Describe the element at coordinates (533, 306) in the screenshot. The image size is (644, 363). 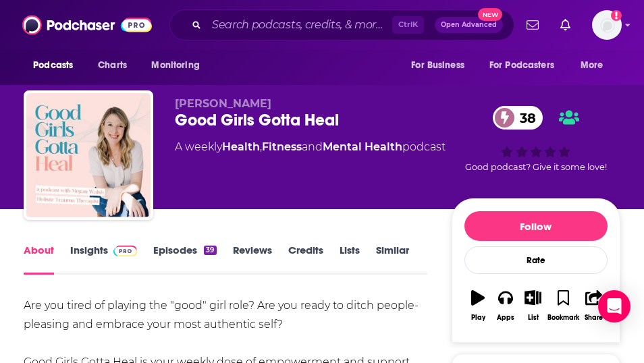
I see `button: List` at that location.